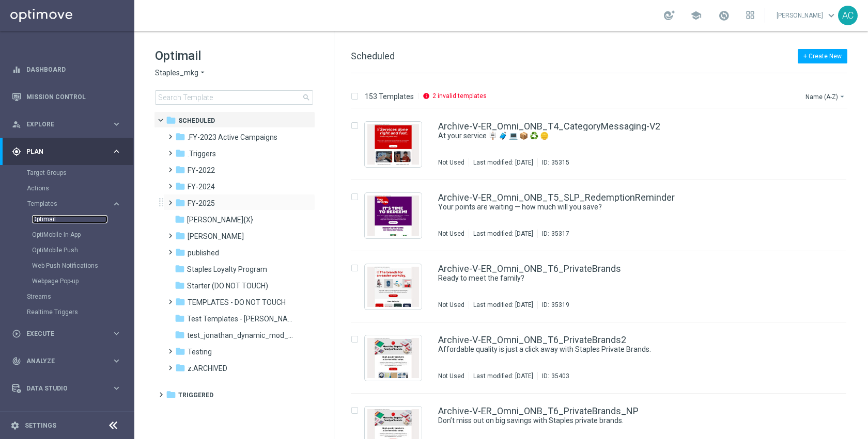  What do you see at coordinates (16, 124) in the screenshot?
I see `i: person_search` at bounding box center [16, 124].